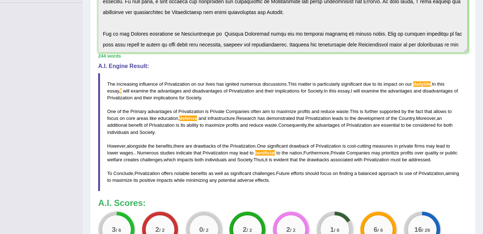 The image size is (483, 234). What do you see at coordinates (396, 146) in the screenshot?
I see `span: in` at bounding box center [396, 146].